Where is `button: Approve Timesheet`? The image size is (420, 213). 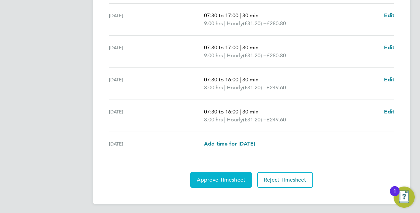 button: Approve Timesheet is located at coordinates (221, 180).